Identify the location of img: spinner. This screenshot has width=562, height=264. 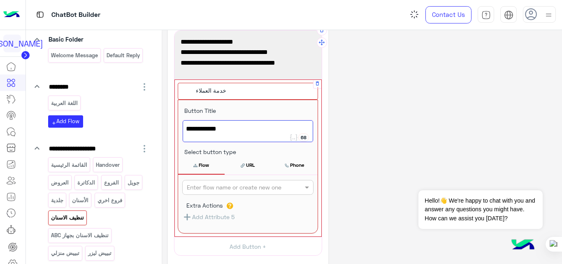
(414, 14).